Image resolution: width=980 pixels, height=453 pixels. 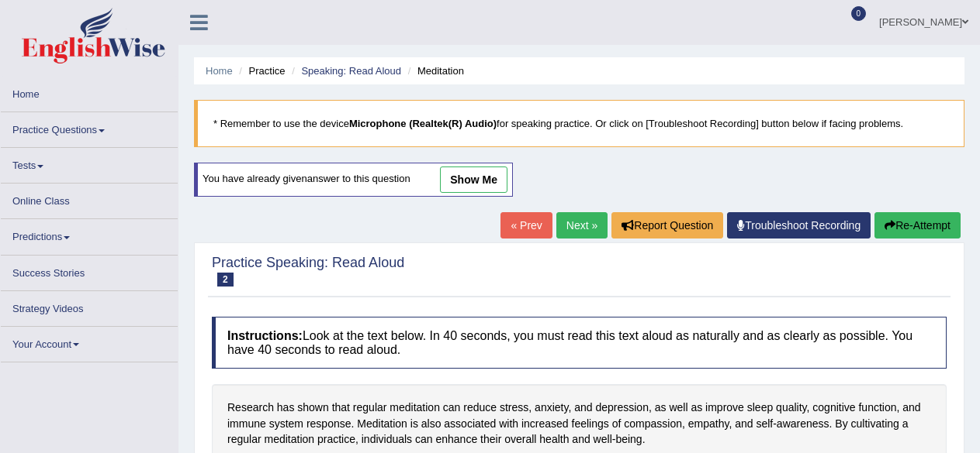 What do you see at coordinates (308, 271) in the screenshot?
I see `h2: Practice Speaking: Read Aloud` at bounding box center [308, 271].